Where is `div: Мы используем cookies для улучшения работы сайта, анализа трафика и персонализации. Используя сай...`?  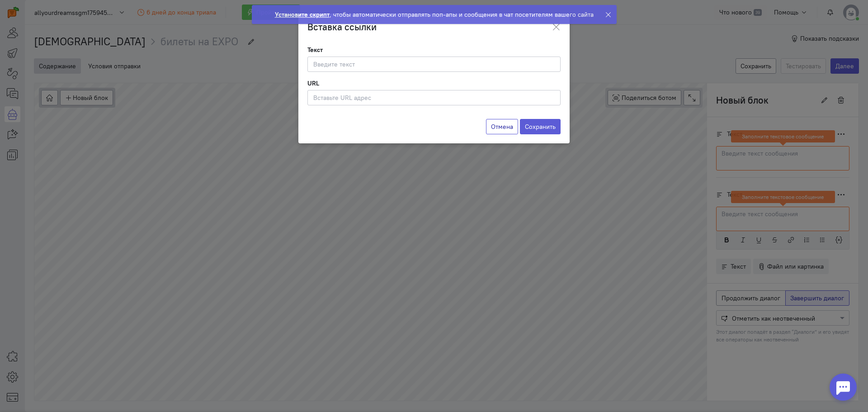 div: Мы используем cookies для улучшения работы сайта, анализа трафика и персонализации. Используя сай... is located at coordinates (406, 18).